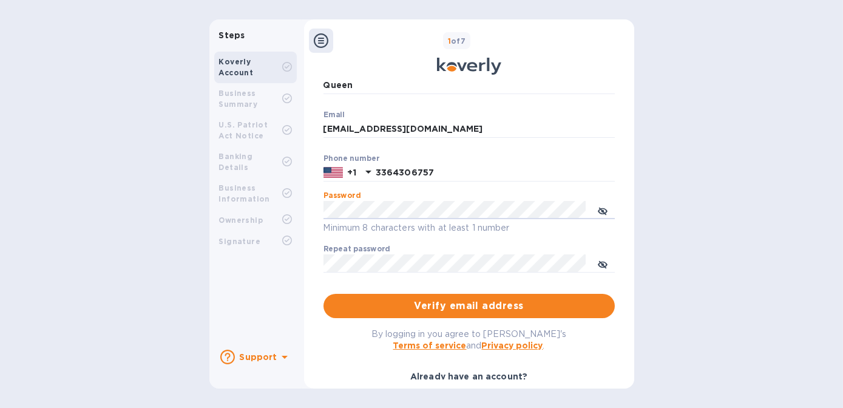 This screenshot has width=843, height=408. Describe the element at coordinates (352, 172) in the screenshot. I see `p: +1` at that location.